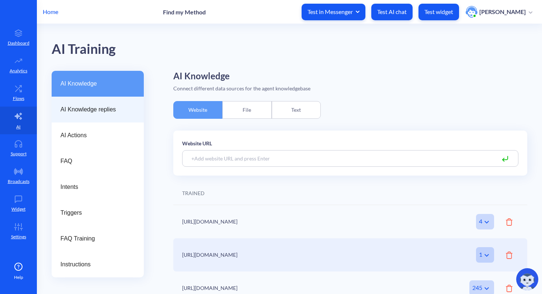  What do you see at coordinates (18, 181) in the screenshot?
I see `p: Broadcasts` at bounding box center [18, 181].